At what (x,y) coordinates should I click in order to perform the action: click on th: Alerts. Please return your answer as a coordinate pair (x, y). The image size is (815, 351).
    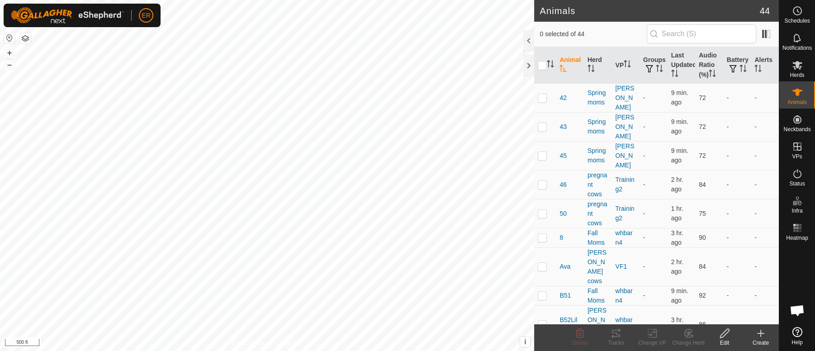
    Looking at the image, I should click on (765, 65).